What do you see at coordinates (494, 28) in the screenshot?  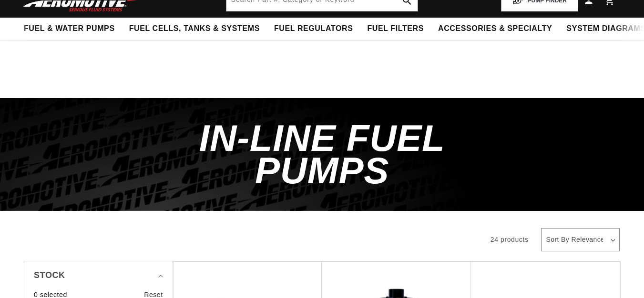 I see `summary: Accessories & Specialty` at bounding box center [494, 28].